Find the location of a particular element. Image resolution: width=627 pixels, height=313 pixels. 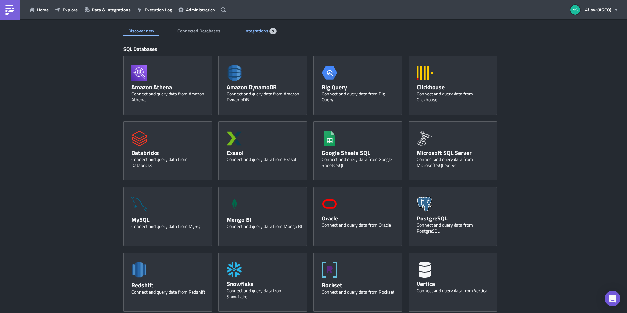

a: Data & Integrations is located at coordinates (107, 10).